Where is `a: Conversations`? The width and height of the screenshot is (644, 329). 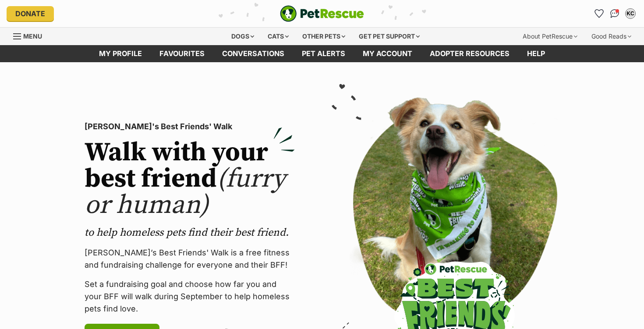
a: Conversations is located at coordinates (615, 14).